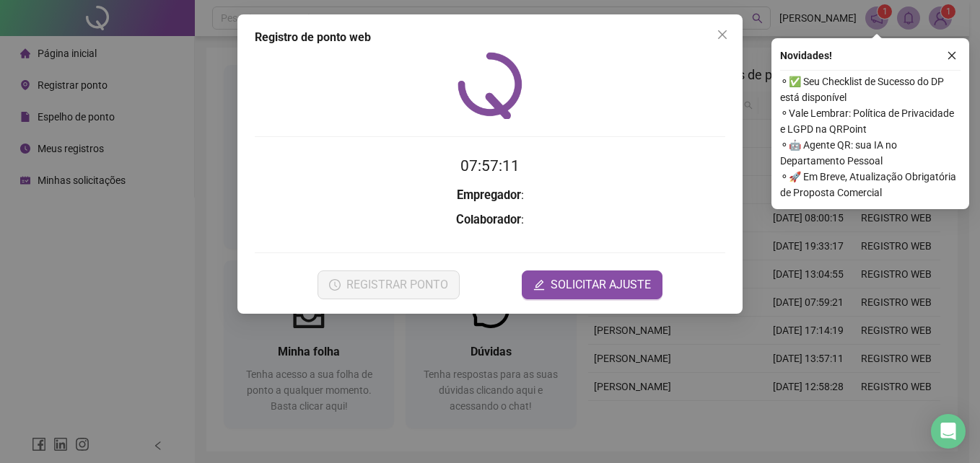 This screenshot has width=980, height=463. What do you see at coordinates (490, 38) in the screenshot?
I see `div: Registro de ponto web` at bounding box center [490, 38].